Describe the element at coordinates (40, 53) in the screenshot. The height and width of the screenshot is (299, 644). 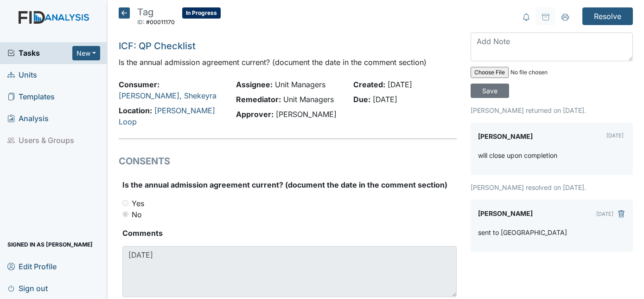
I see `a: Tasks` at that location.